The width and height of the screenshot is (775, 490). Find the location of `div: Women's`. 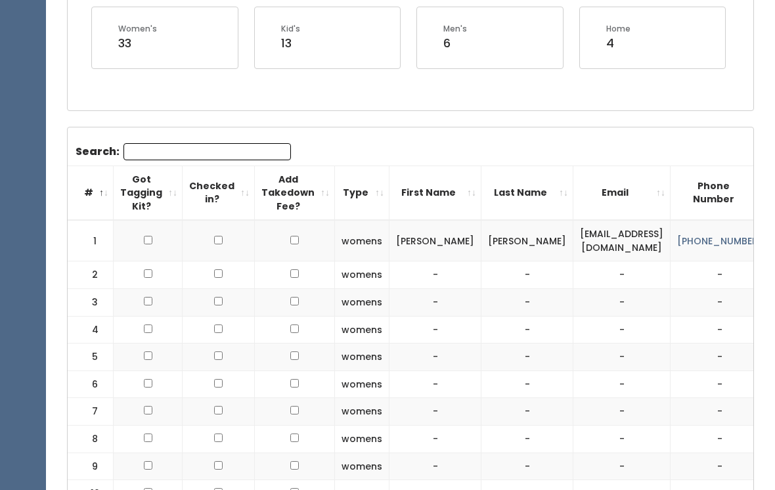

div: Women's is located at coordinates (137, 29).